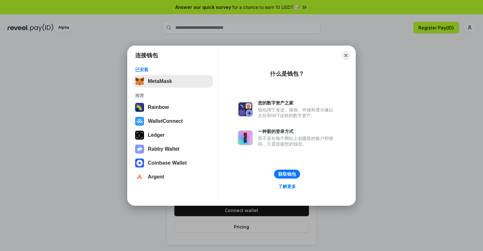  I want to click on div: 了解更多, so click(287, 186).